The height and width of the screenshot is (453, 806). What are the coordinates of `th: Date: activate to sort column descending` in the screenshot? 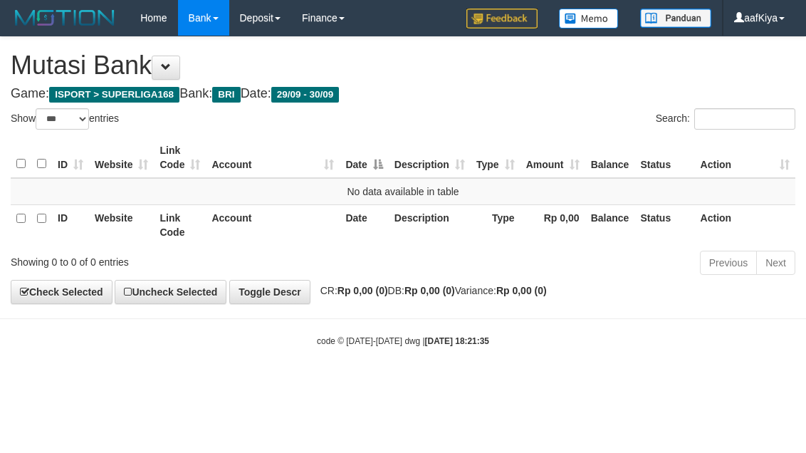 It's located at (364, 157).